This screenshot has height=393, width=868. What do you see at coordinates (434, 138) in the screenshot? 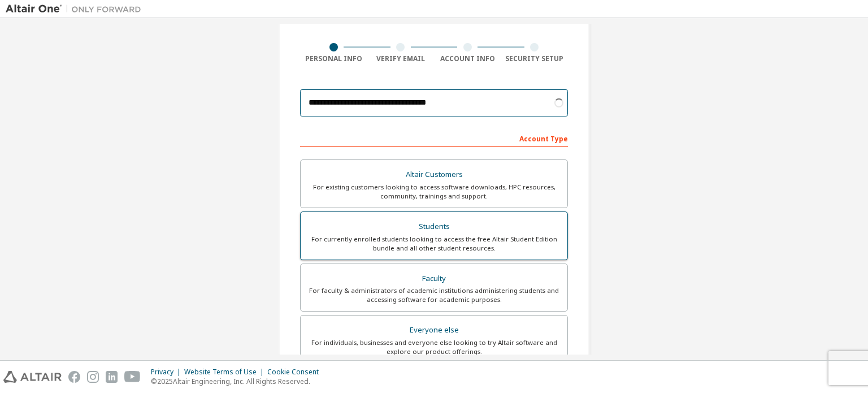
I see `div: Account Type` at bounding box center [434, 138].